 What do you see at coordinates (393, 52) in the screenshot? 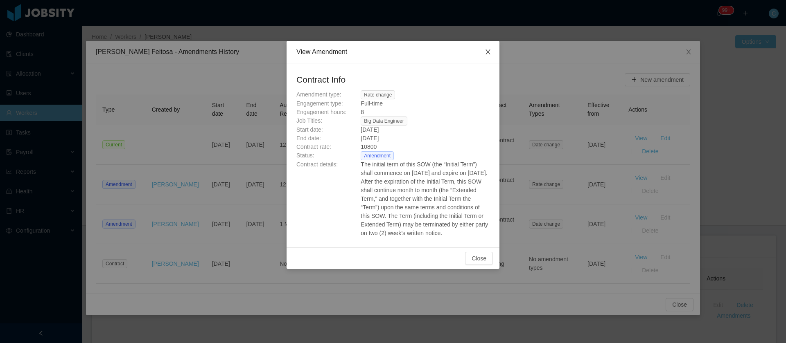
I see `div: View Amendment` at bounding box center [393, 52].